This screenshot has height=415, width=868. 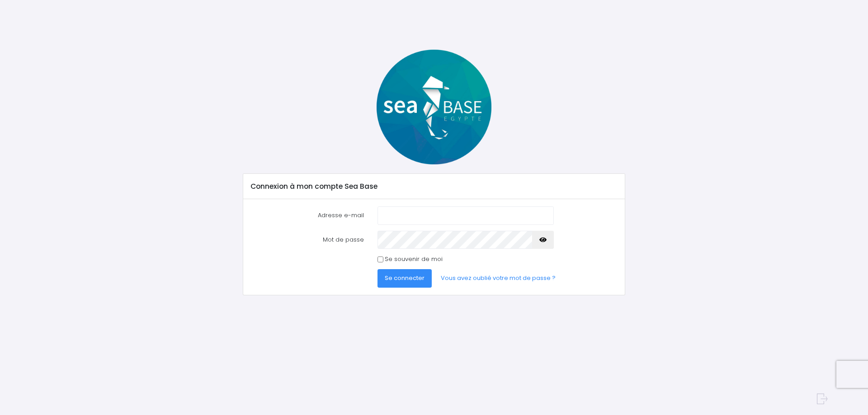 What do you see at coordinates (498, 278) in the screenshot?
I see `a: Vous avez oublié votre mot de passe ?` at bounding box center [498, 278].